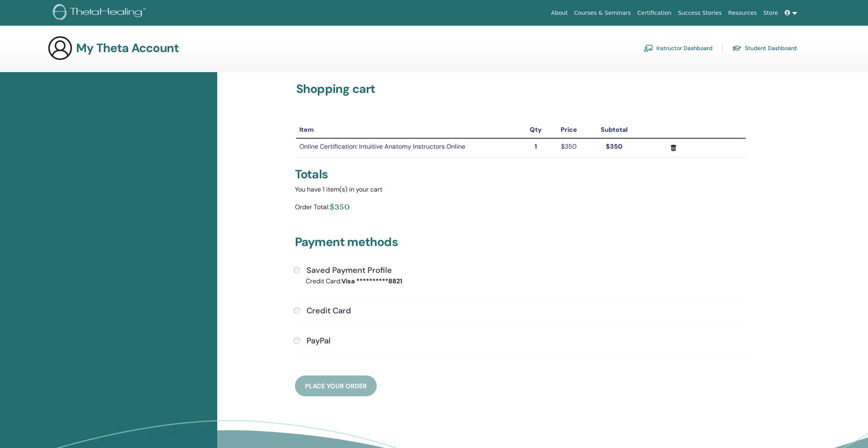 Image resolution: width=868 pixels, height=448 pixels. Describe the element at coordinates (614, 130) in the screenshot. I see `th: Subtotal` at that location.